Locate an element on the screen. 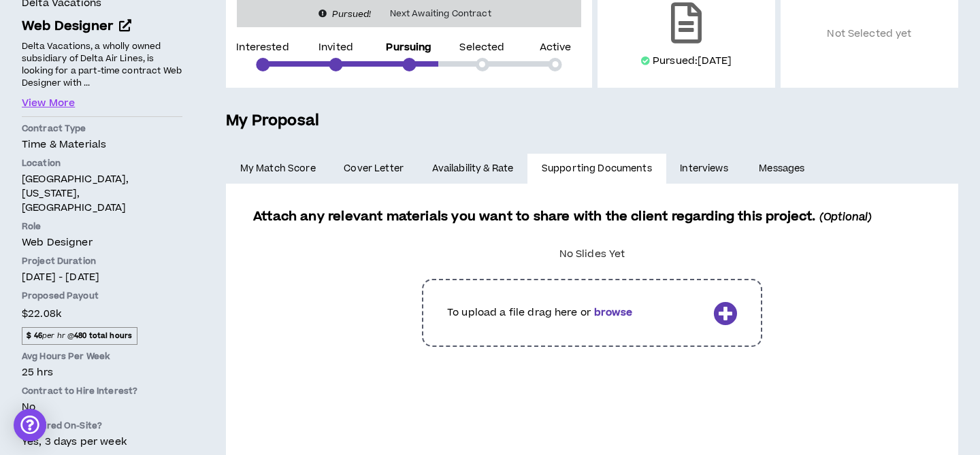  p: Avg Hours Per Week is located at coordinates (102, 357).